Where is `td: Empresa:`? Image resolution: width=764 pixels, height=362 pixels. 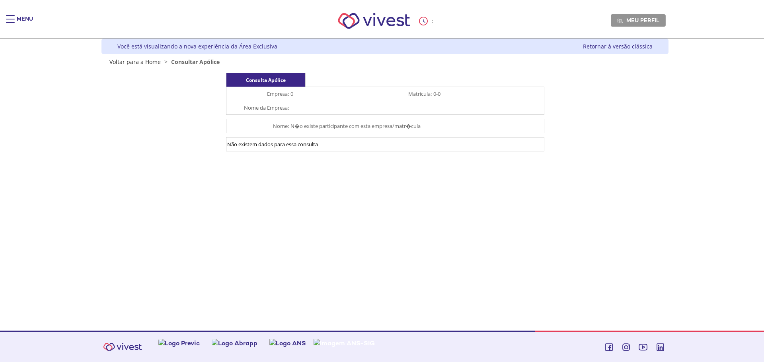 td: Empresa: is located at coordinates (258, 94).